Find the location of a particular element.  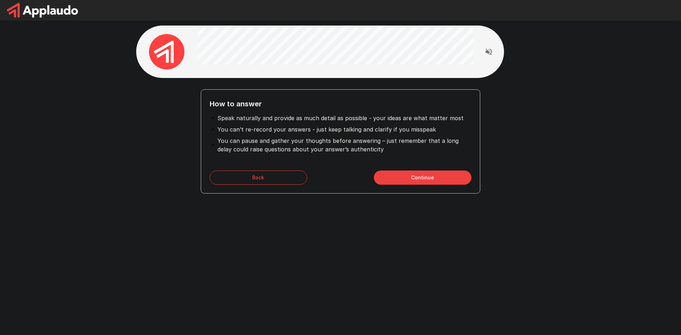

button: Continue is located at coordinates (422, 178).